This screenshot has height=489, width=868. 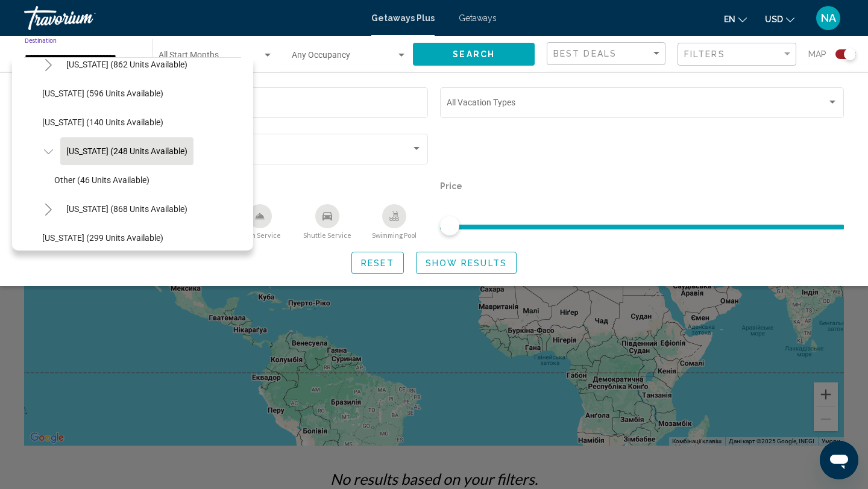 I want to click on button: Toggle New Hampshire (862 units available), so click(x=48, y=65).